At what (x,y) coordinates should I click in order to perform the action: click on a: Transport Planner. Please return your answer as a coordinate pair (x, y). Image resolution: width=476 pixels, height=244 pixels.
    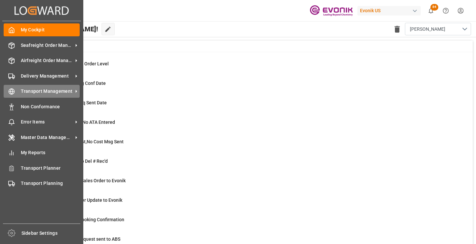
    Looking at the image, I should click on (42, 168).